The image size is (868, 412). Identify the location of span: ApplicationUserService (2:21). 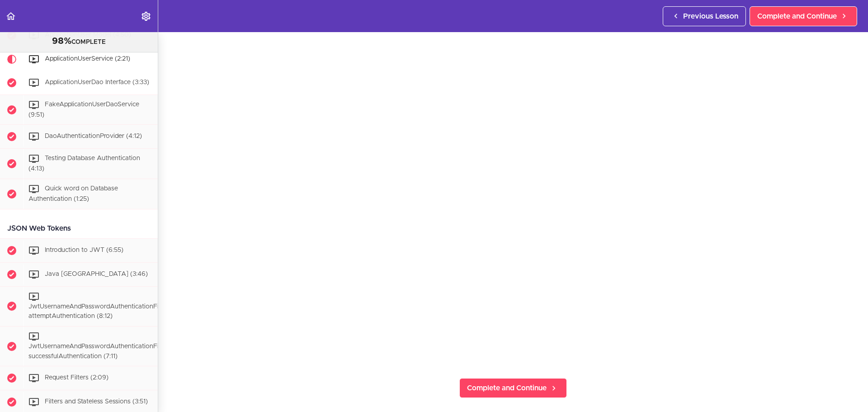
(87, 59).